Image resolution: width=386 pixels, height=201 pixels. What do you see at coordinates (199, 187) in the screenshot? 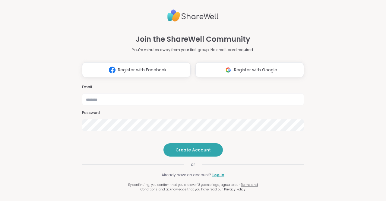
I see `a: Terms and Conditions` at bounding box center [199, 187].